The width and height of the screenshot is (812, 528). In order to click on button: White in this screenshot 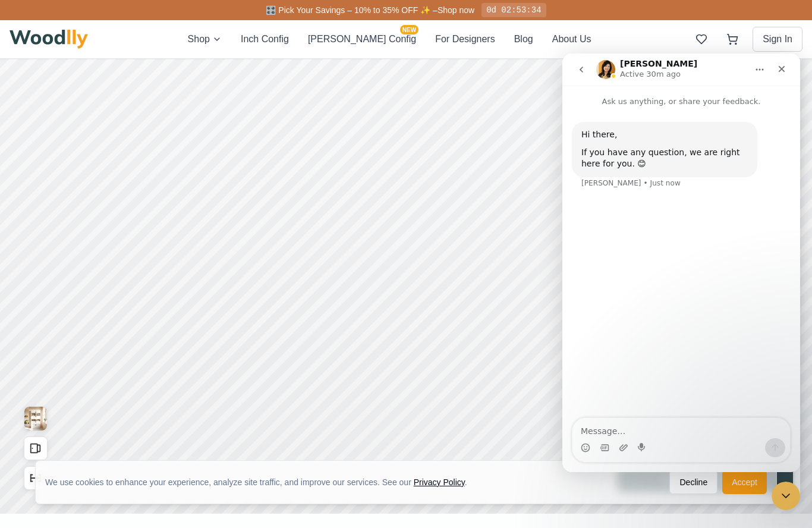, I will do `click(678, 360)`.